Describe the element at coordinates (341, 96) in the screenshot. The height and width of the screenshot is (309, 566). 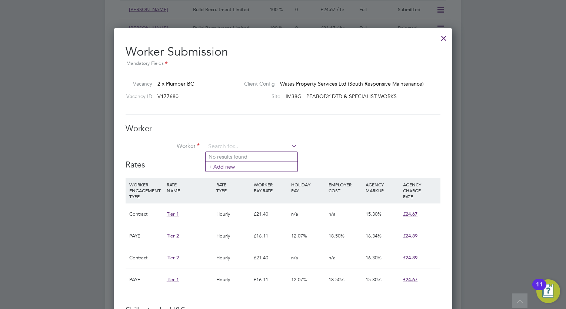
I see `span: IM38G - PEABODY DTD & SPECIALIST WORKS` at that location.